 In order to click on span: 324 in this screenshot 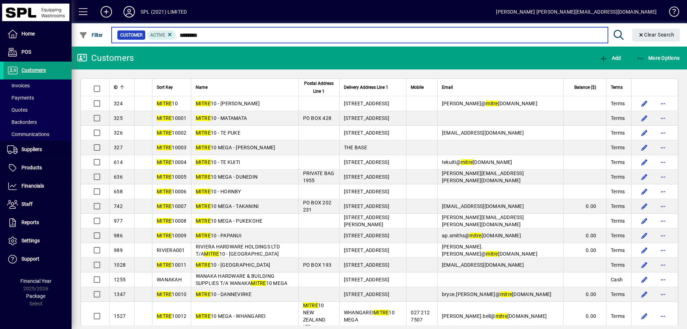, I will do `click(118, 103)`.